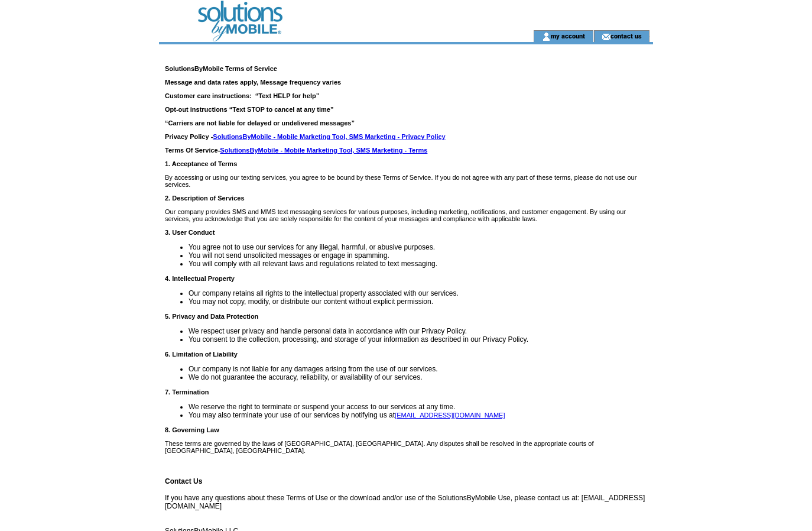 The image size is (812, 531). I want to click on strong: 5. Privacy and Data Protection, so click(212, 316).